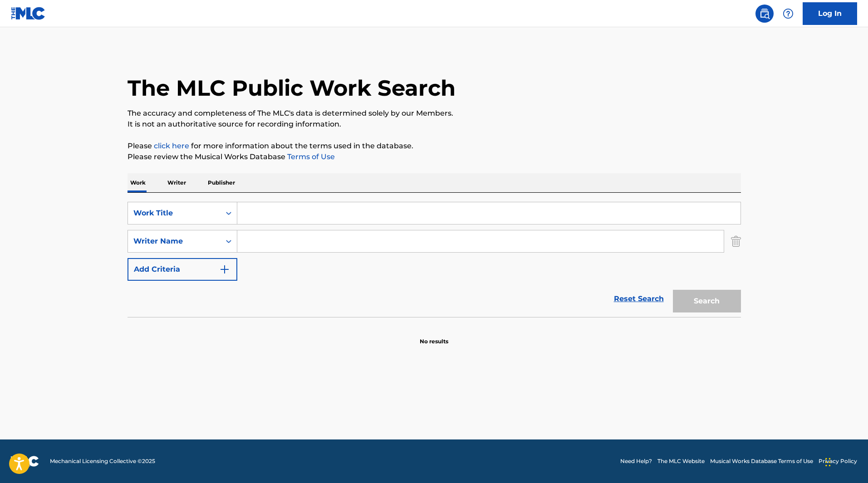 Image resolution: width=868 pixels, height=483 pixels. I want to click on p: Please for more information about the terms used in the database., so click(434, 146).